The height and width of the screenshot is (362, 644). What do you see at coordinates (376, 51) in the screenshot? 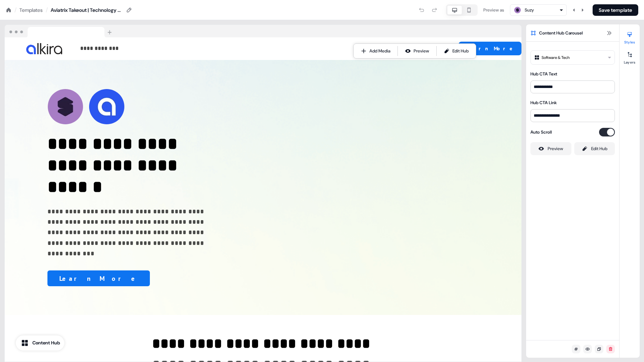
I see `button: Add Media` at bounding box center [376, 51].